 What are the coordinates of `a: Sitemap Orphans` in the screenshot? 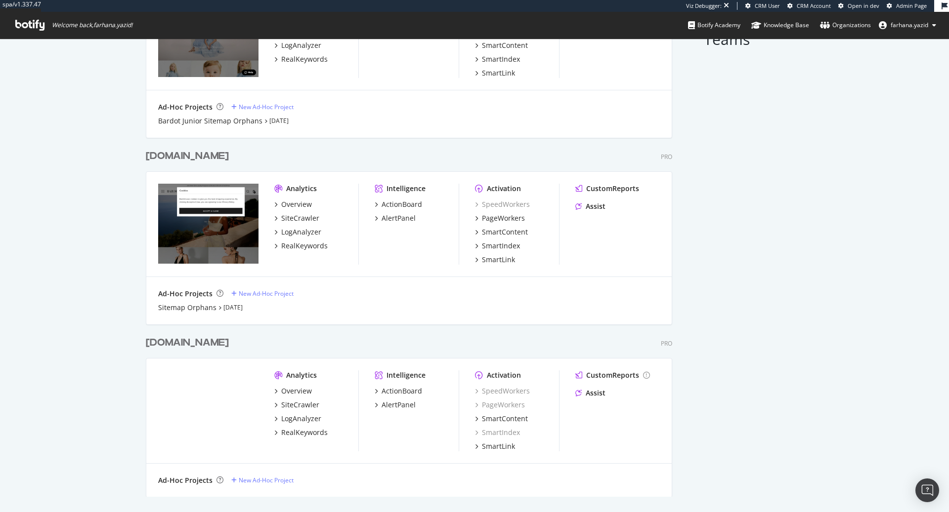 It's located at (187, 308).